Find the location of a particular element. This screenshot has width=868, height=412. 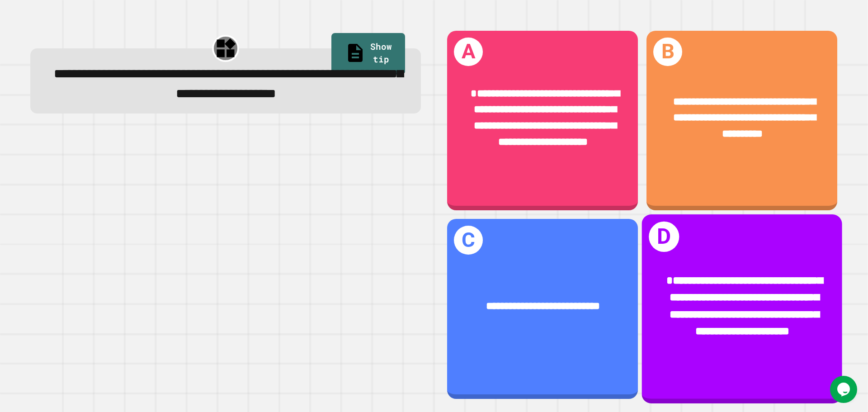

a: Show tip is located at coordinates (368, 54).